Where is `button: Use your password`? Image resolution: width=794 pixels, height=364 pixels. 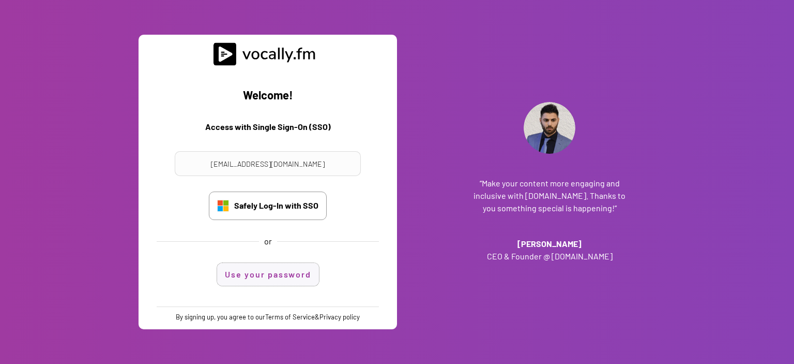
button: Use your password is located at coordinates (268, 274).